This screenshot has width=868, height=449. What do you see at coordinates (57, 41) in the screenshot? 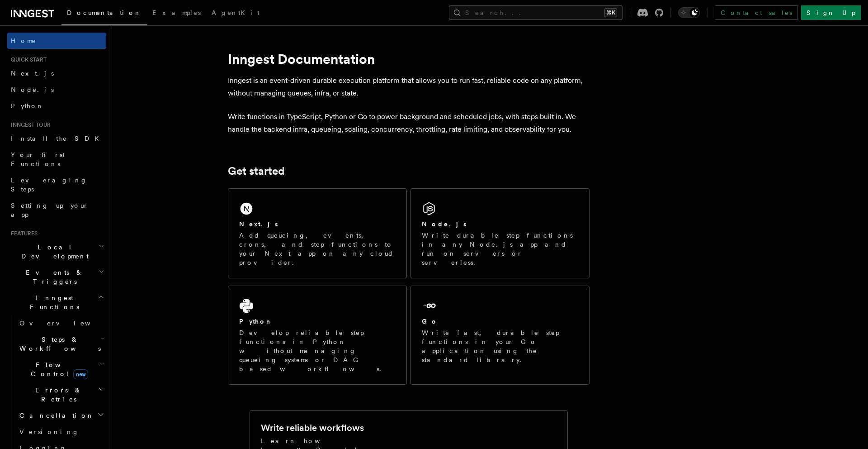
I see `a: Home` at bounding box center [57, 41].